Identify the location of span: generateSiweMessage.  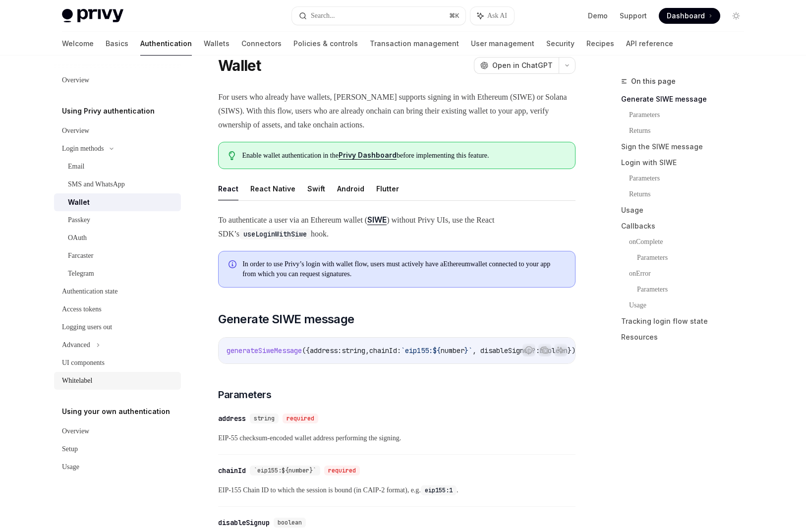
(264, 351).